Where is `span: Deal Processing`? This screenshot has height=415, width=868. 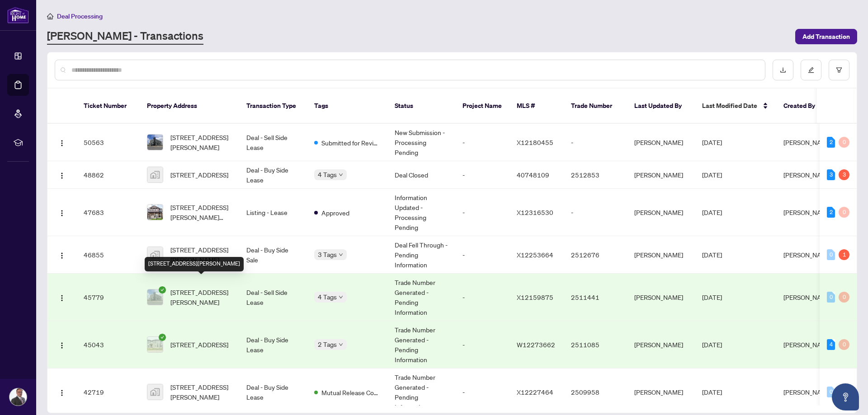 span: Deal Processing is located at coordinates (79, 16).